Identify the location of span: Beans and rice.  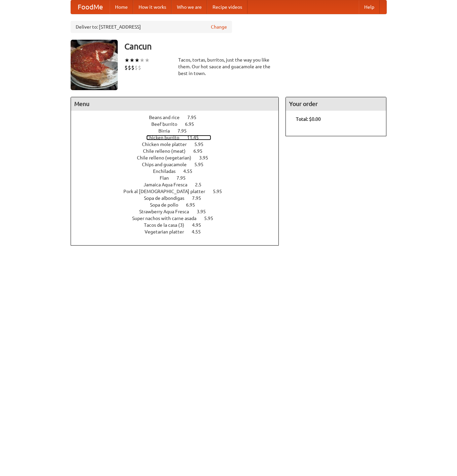
(168, 117).